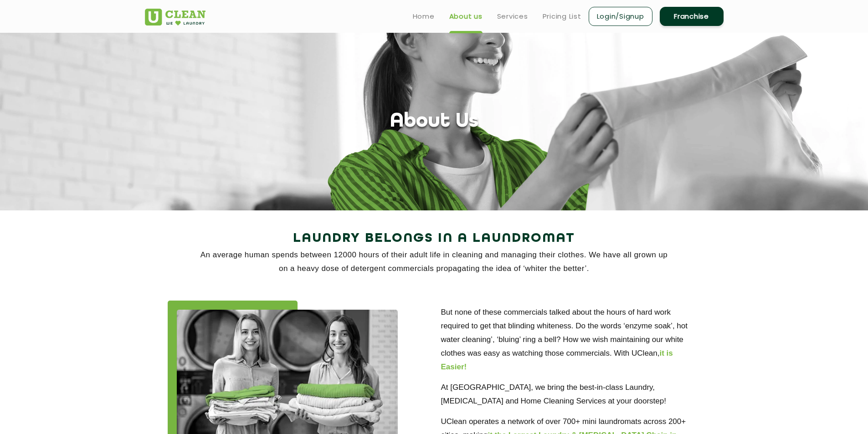 The height and width of the screenshot is (434, 868). I want to click on h1: About Us, so click(434, 122).